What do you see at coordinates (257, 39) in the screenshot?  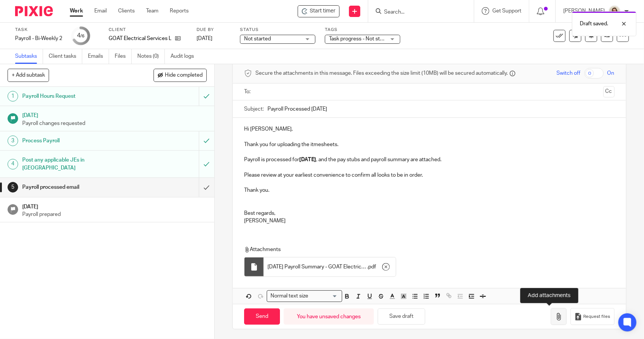 I see `span: Not started` at bounding box center [257, 39].